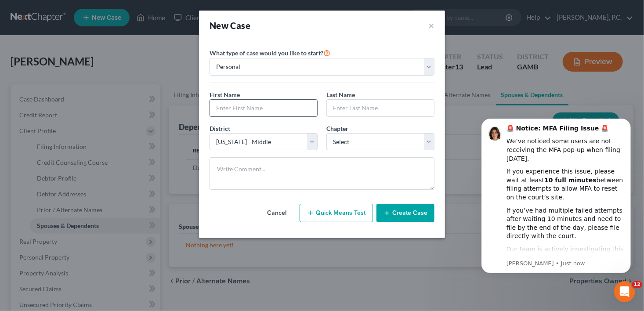 The width and height of the screenshot is (644, 311). What do you see at coordinates (97, 113) in the screenshot?
I see `div: If you’ve had multiple failed attempts after waiting 10 minutes and need to file by the end of th...` at bounding box center [97, 113].